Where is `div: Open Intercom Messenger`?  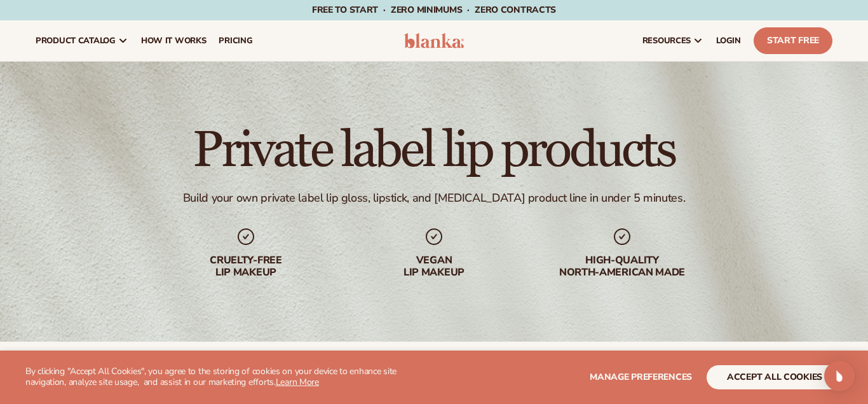
div: Open Intercom Messenger is located at coordinates (839, 376).